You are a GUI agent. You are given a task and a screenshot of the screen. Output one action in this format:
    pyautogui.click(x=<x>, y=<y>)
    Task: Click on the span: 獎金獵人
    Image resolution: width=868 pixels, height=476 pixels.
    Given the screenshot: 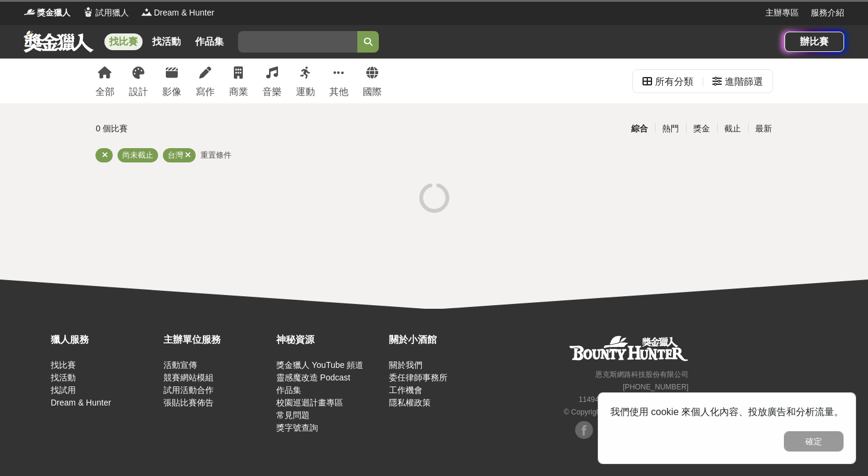 What is the action you would take?
    pyautogui.click(x=54, y=13)
    